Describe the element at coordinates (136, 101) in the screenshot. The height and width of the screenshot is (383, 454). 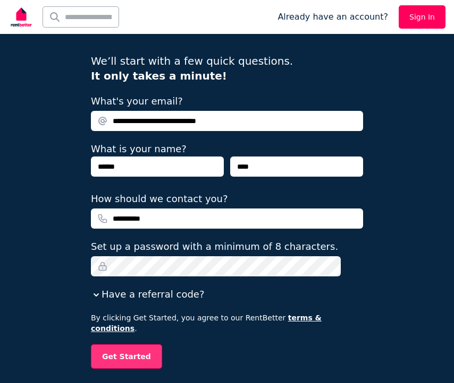
I see `label: What's your email?` at that location.